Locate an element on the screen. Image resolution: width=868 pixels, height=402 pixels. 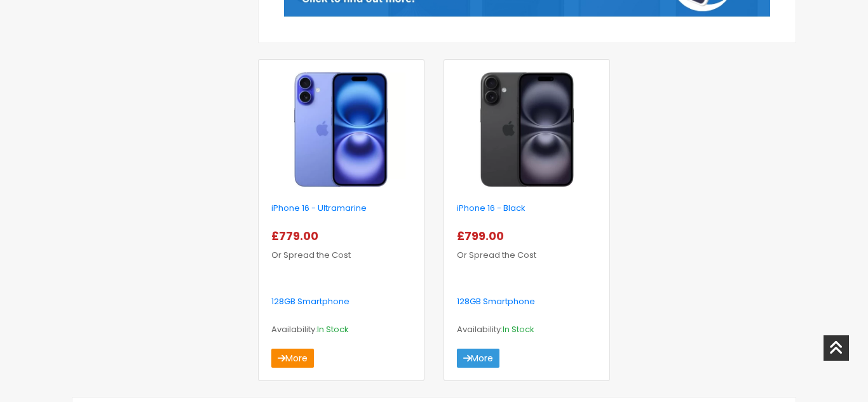
a: £799.00 is located at coordinates (482, 237).